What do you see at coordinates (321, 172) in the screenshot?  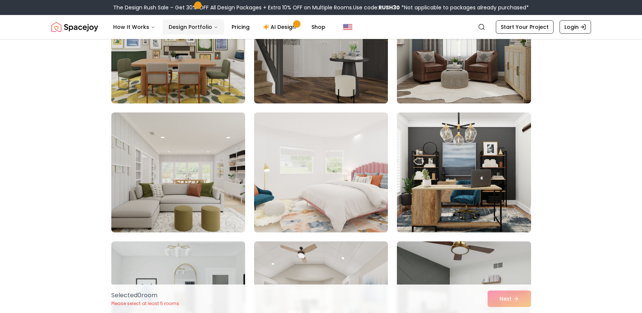 I see `img: Room room-59` at bounding box center [321, 172].